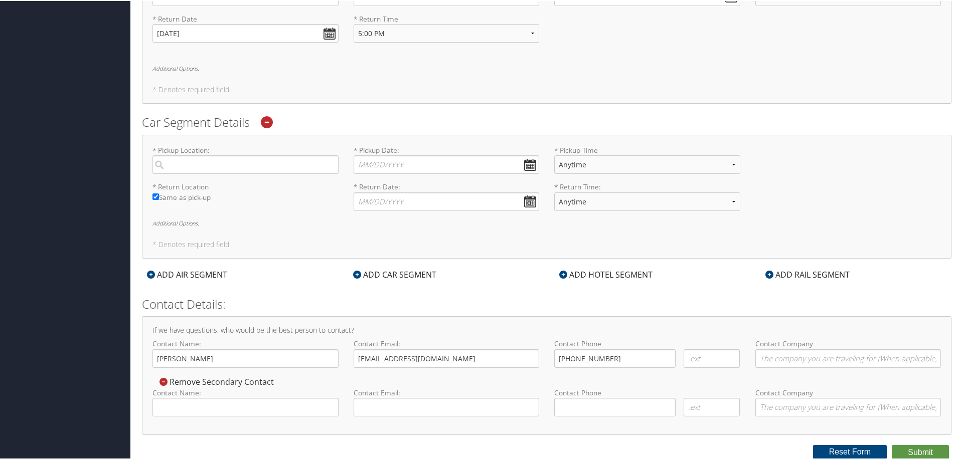  Describe the element at coordinates (395, 274) in the screenshot. I see `div: ADD CAR SEGMENT` at that location.